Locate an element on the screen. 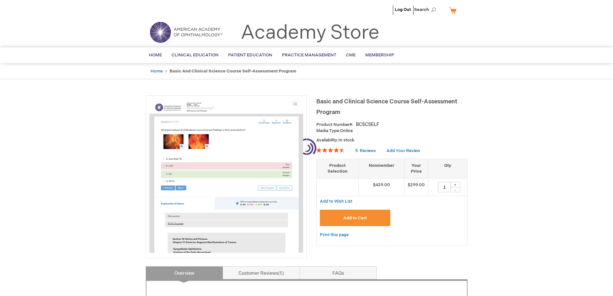 This screenshot has width=613, height=296. th: Product Selection is located at coordinates (338, 168).